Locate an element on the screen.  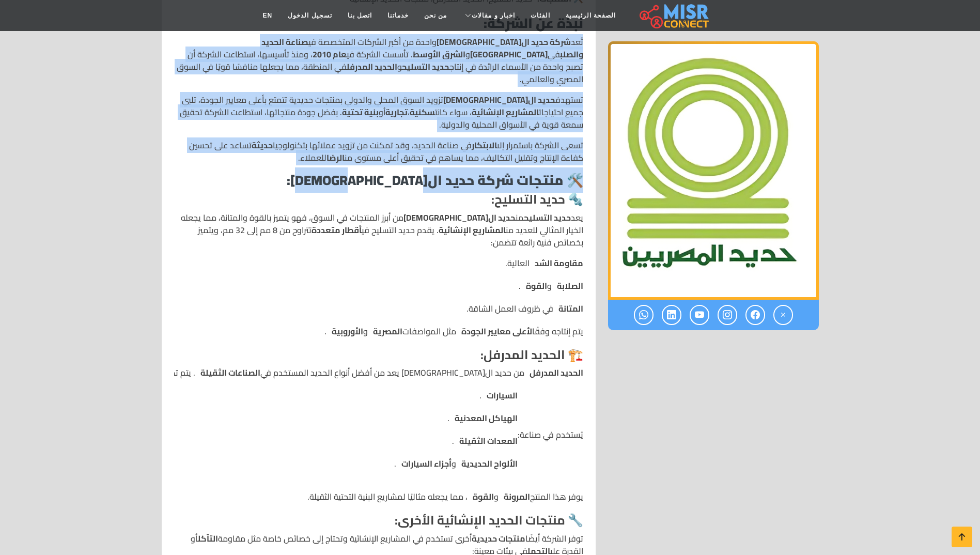
span: اخبار و مقالات is located at coordinates (493, 16).